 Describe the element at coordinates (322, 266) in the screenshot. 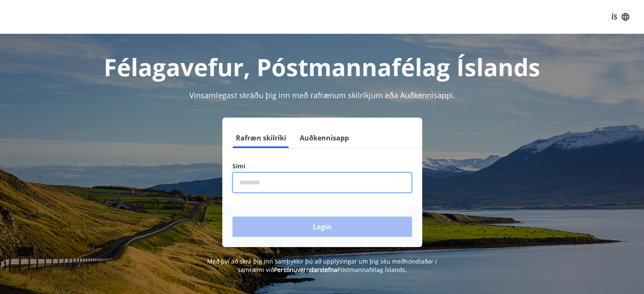

I see `span: Með því að skrá þig inn samþykkir þú að upplýsingar um þig séu meðhöndlaðar í samræmi við Póstman...` at that location.